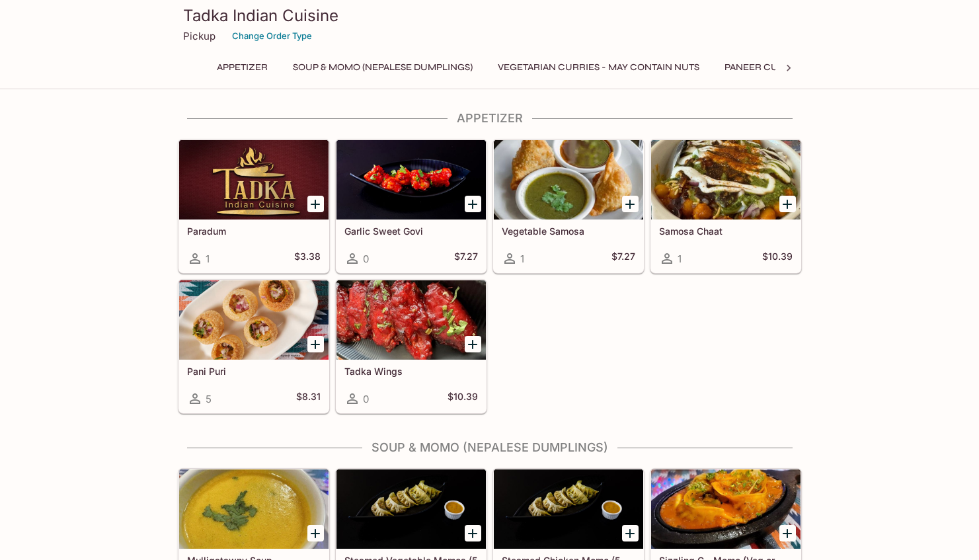 The width and height of the screenshot is (979, 560). I want to click on div: Sizzling C - Momo (Veg or Chicken) - 7 pcs, so click(726, 509).